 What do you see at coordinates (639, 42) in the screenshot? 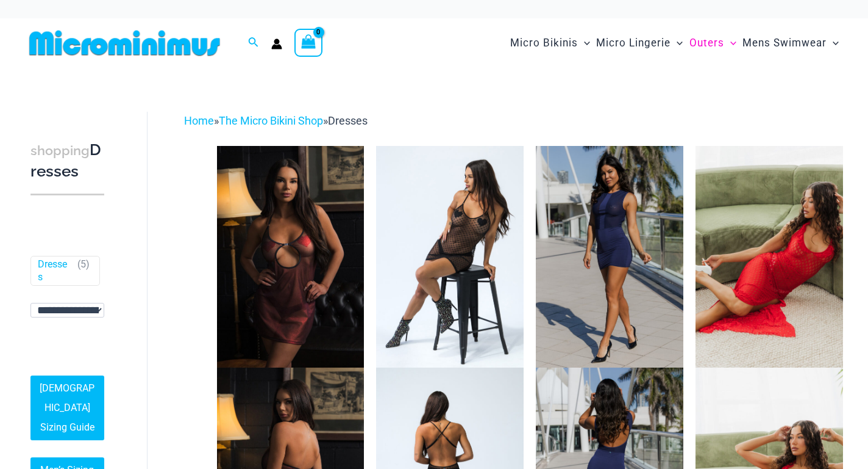
I see `a: Micro LingerieMenu ToggleMenu Toggle` at bounding box center [639, 42].